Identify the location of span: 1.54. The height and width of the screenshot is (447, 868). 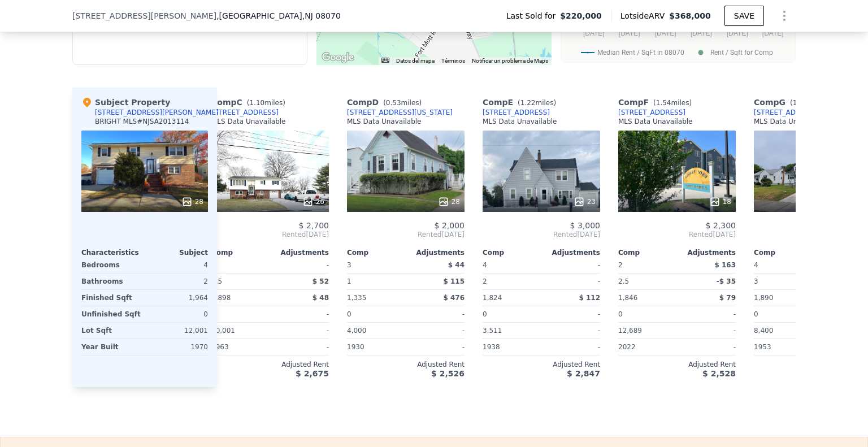
(663, 103).